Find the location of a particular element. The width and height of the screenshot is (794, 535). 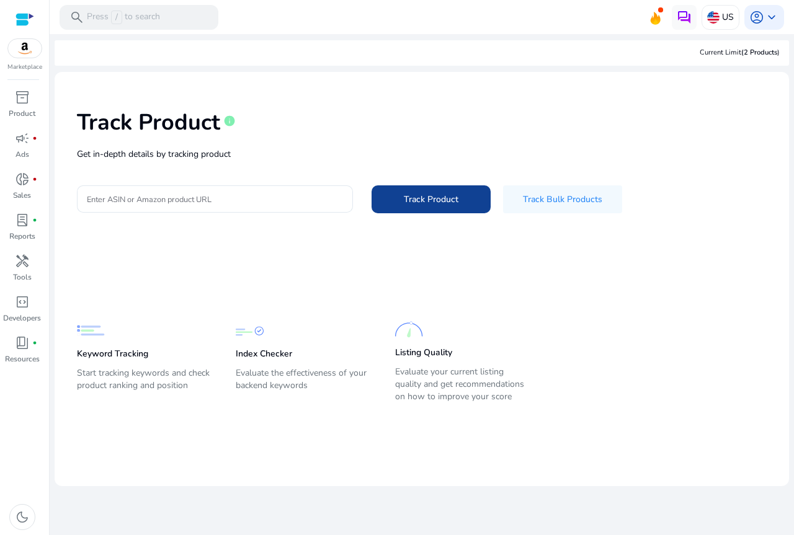

p: Sales is located at coordinates (22, 195).